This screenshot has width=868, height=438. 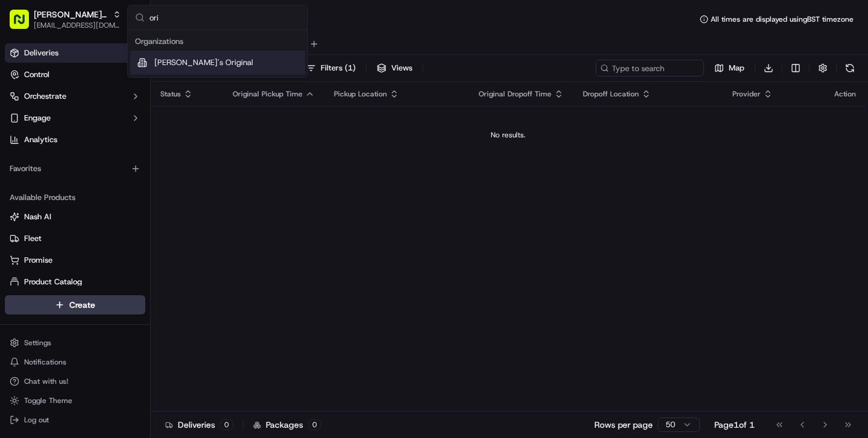 I want to click on a: Nash AI, so click(x=75, y=217).